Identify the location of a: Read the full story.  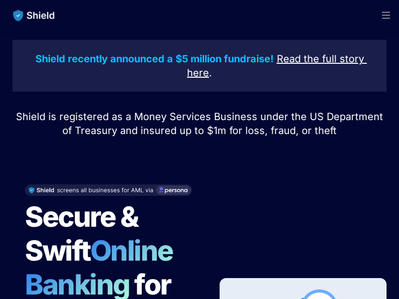
(320, 59).